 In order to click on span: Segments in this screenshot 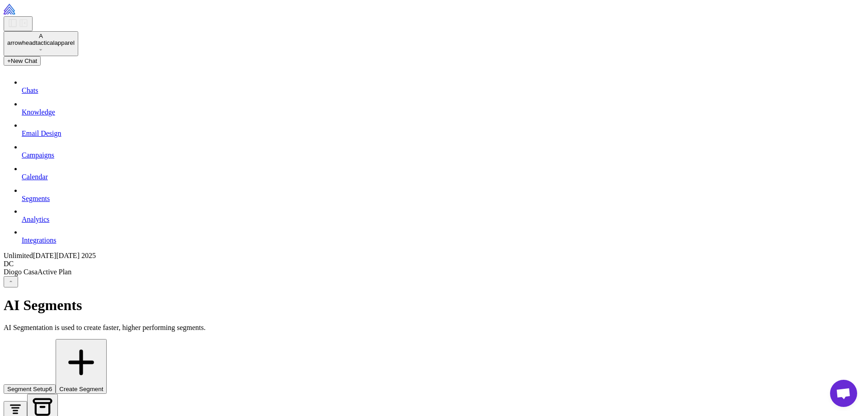, I will do `click(36, 198)`.